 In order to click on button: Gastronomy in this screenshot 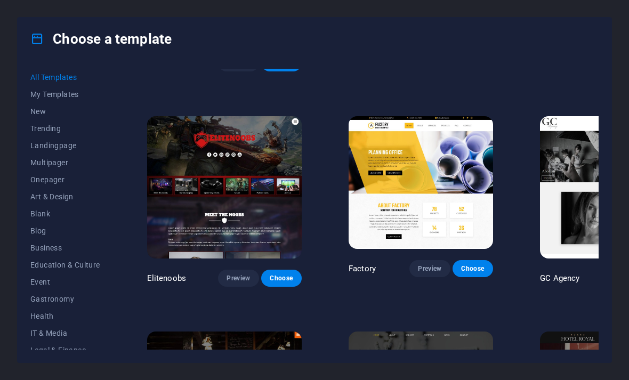, I will do `click(65, 299)`.